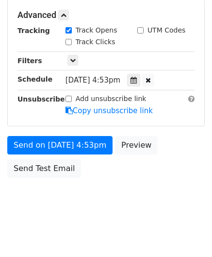 The image size is (212, 257). I want to click on a: Send Test Email, so click(44, 168).